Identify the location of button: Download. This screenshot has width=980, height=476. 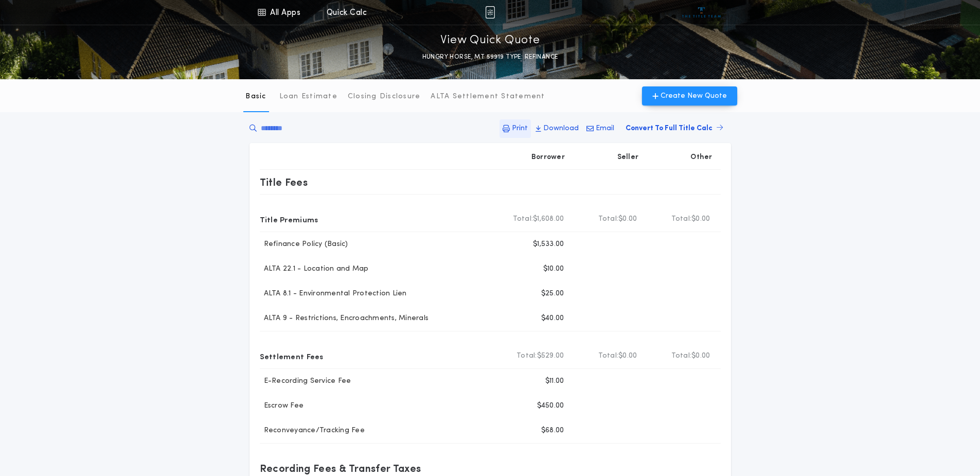
(557, 128).